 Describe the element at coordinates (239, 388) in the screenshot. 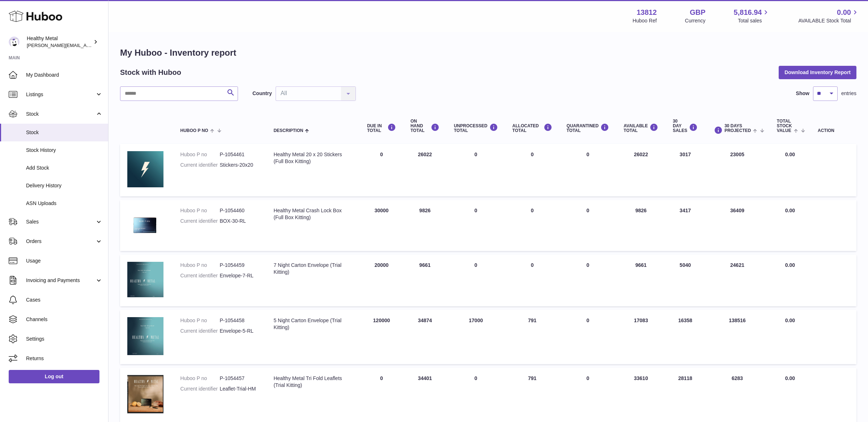

I see `dd: Leaflet-Trial-HM` at that location.